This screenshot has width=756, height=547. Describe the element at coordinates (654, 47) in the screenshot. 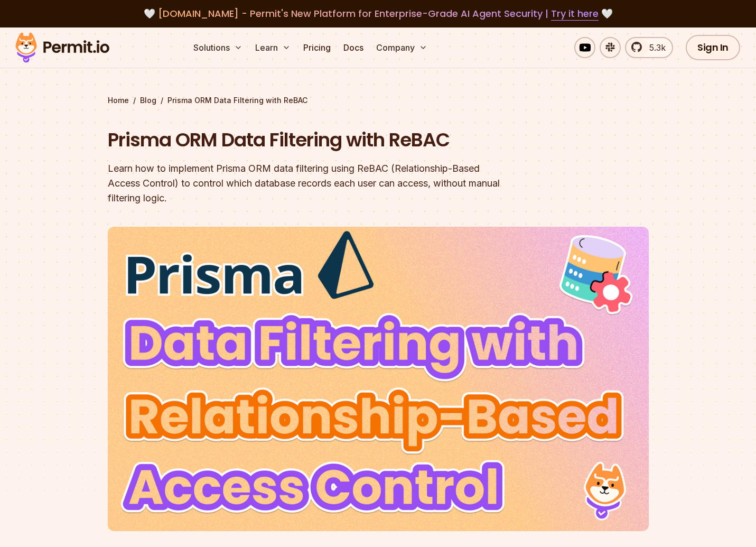

I see `span: 5.3k` at that location.